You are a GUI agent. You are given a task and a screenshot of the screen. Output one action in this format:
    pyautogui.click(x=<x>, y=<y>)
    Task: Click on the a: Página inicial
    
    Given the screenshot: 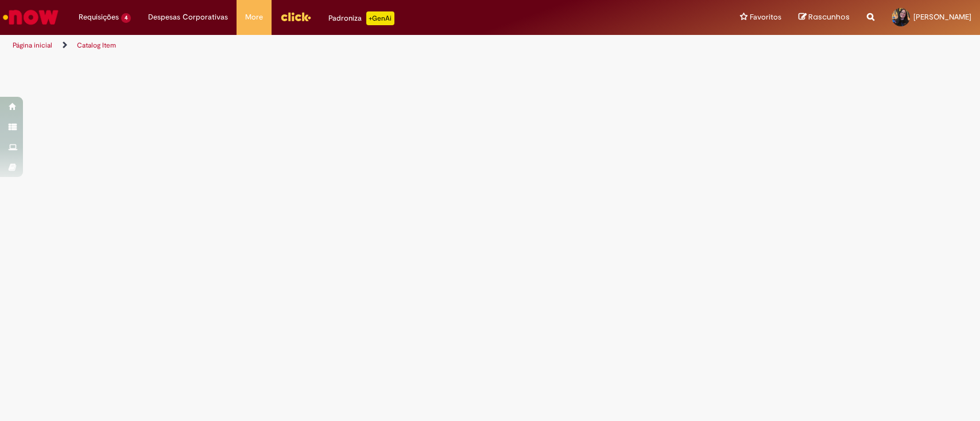 What is the action you would take?
    pyautogui.click(x=32, y=45)
    